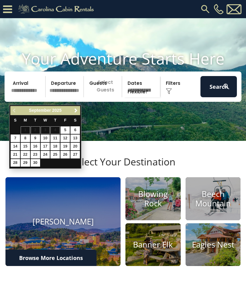 This screenshot has height=296, width=246. I want to click on a: 16, so click(35, 146).